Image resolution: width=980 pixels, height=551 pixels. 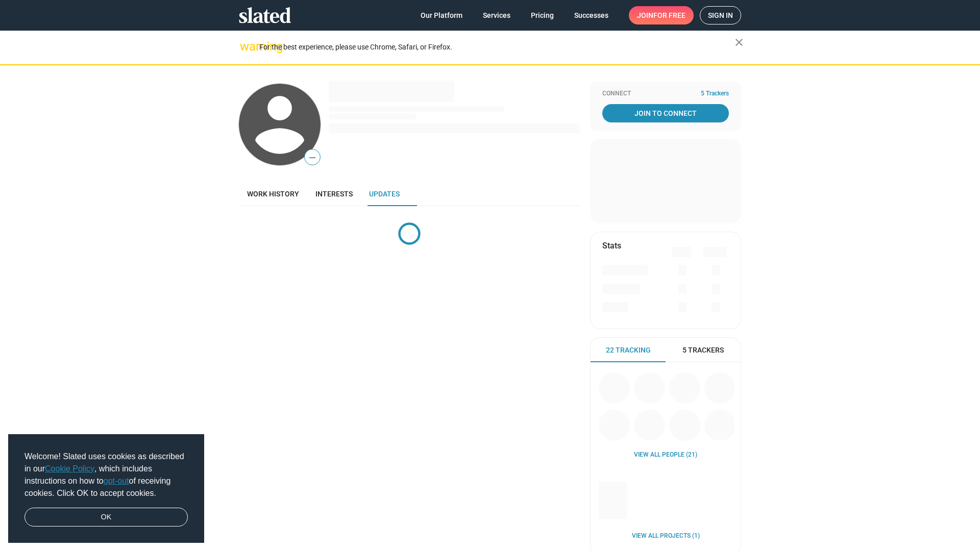 I want to click on span: Sign in, so click(x=721, y=15).